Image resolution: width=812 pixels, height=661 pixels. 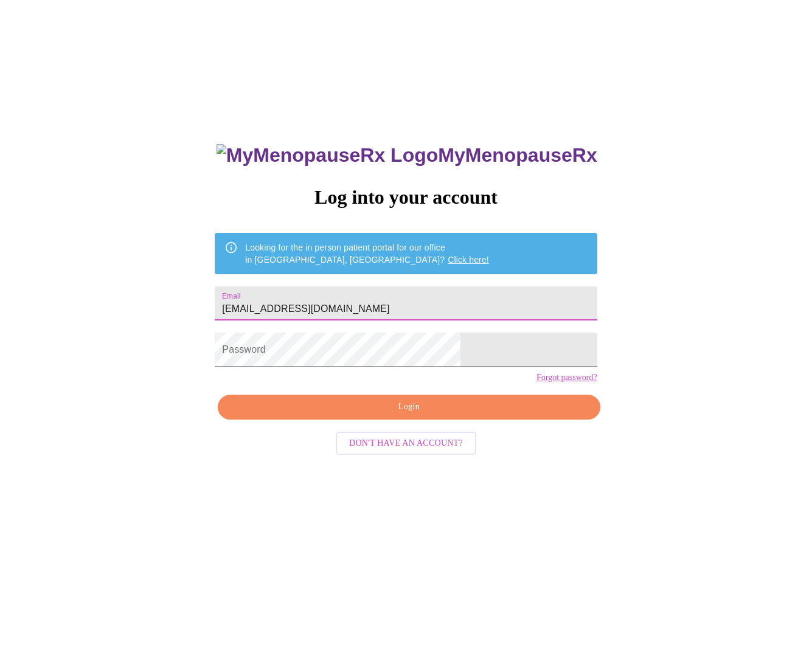 What do you see at coordinates (405, 443) in the screenshot?
I see `button: Don't have an account?` at bounding box center [405, 443].